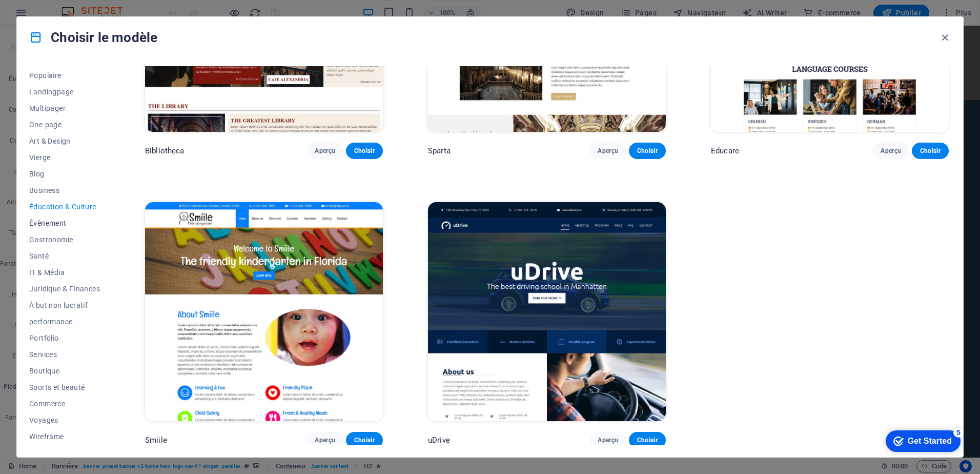 This screenshot has height=474, width=980. What do you see at coordinates (65, 125) in the screenshot?
I see `button: One-page` at bounding box center [65, 125].